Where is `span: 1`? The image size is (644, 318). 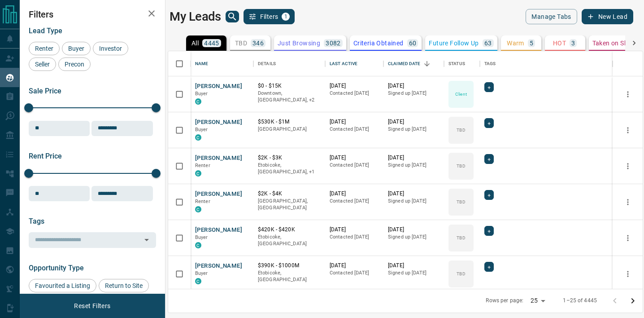
span: 1 is located at coordinates (286, 17).